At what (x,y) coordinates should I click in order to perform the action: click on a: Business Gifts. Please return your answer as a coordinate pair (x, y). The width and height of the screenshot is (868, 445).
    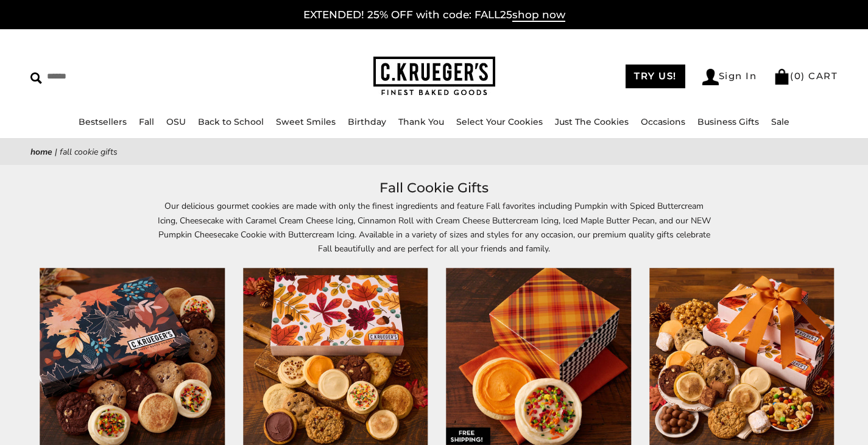
    Looking at the image, I should click on (728, 121).